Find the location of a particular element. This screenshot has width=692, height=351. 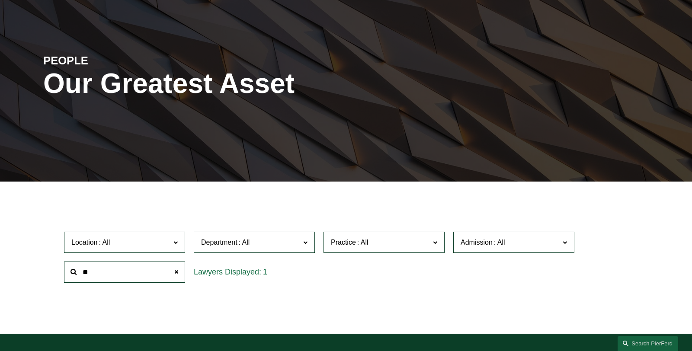

span: Location is located at coordinates (84, 242).